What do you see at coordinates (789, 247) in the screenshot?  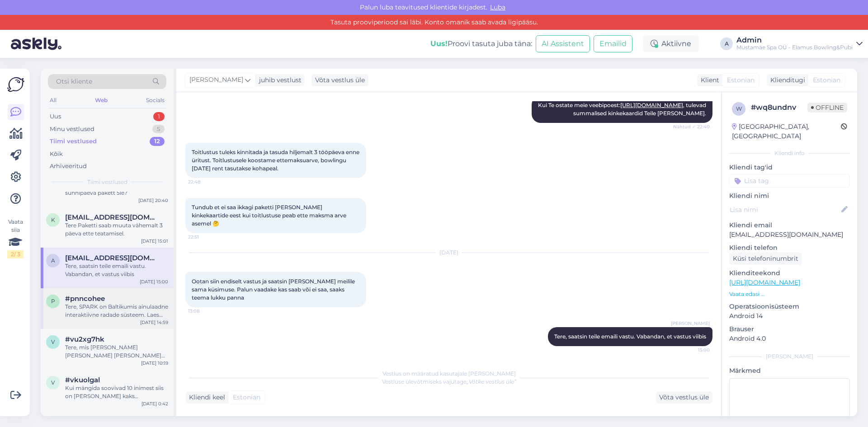 I see `p: Kliendi telefon` at bounding box center [789, 247].